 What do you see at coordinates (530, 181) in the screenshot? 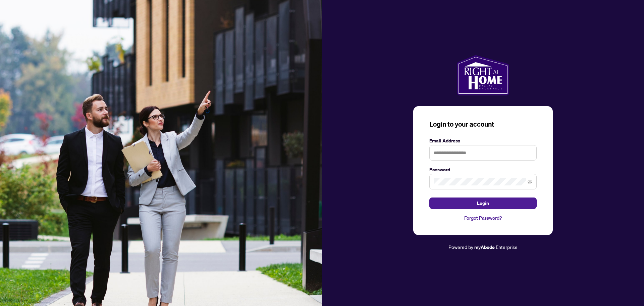
I see `span: eye-invisible` at bounding box center [530, 181].